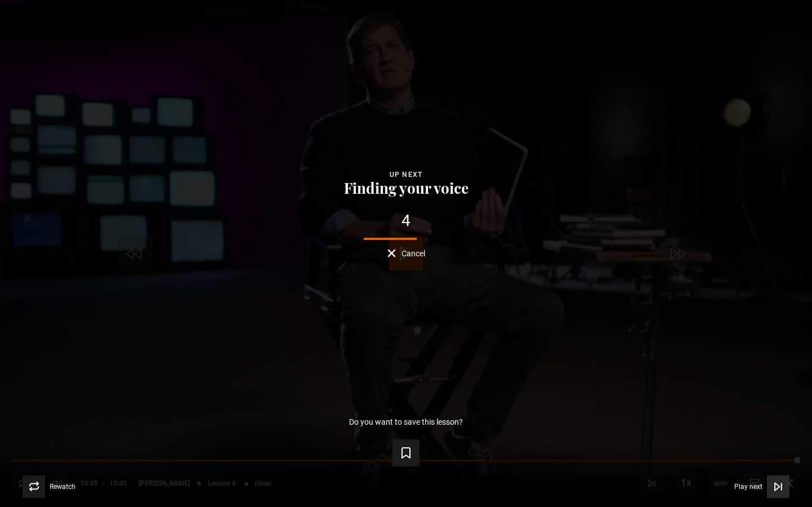 The height and width of the screenshot is (507, 812). I want to click on button: Rewatch, so click(49, 487).